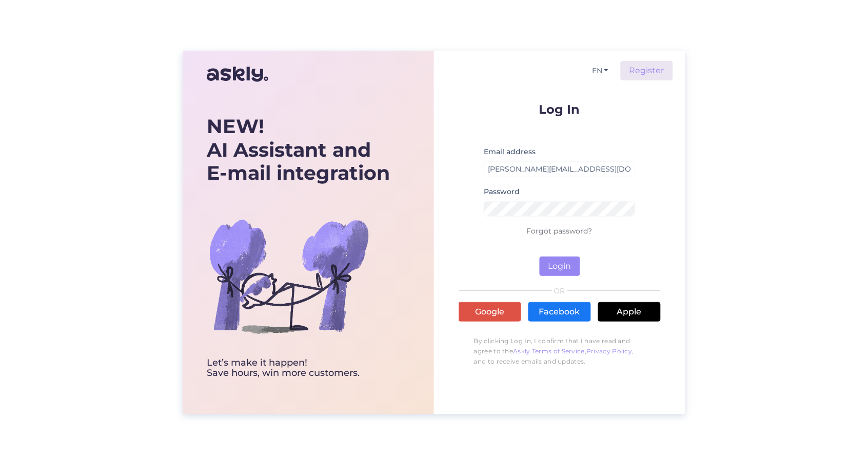 This screenshot has width=868, height=465. What do you see at coordinates (549, 351) in the screenshot?
I see `a: Askly Terms of Service` at bounding box center [549, 351].